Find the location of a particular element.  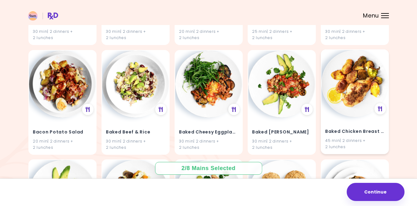

button: Continue is located at coordinates (375, 192).